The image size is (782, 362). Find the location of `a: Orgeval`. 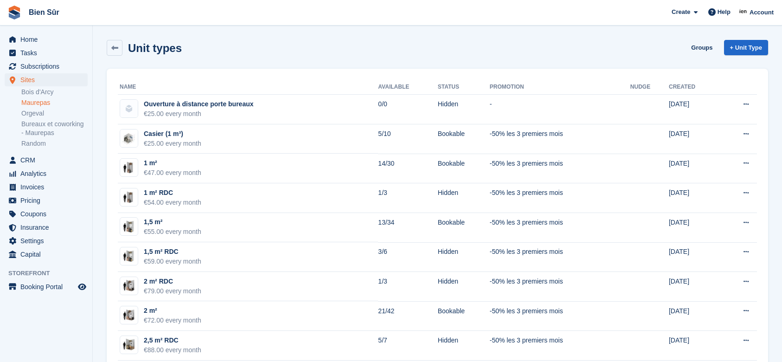

a: Orgeval is located at coordinates (54, 113).